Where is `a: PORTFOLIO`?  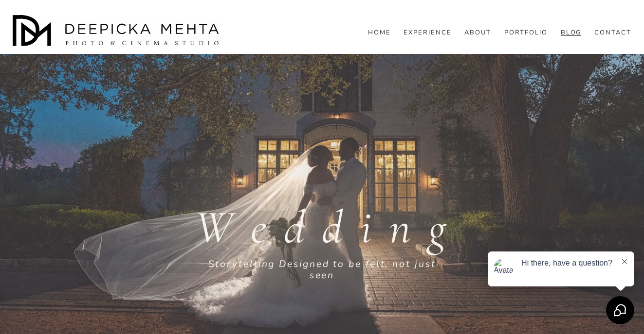 a: PORTFOLIO is located at coordinates (526, 32).